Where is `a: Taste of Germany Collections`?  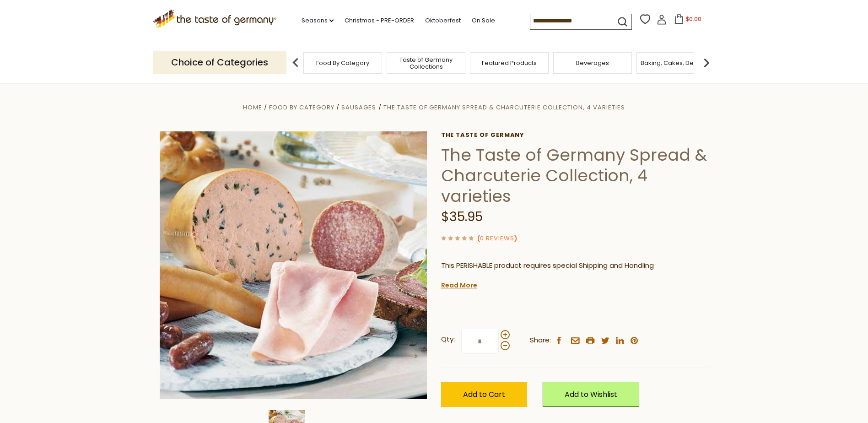
a: Taste of Germany Collections is located at coordinates (426, 63).